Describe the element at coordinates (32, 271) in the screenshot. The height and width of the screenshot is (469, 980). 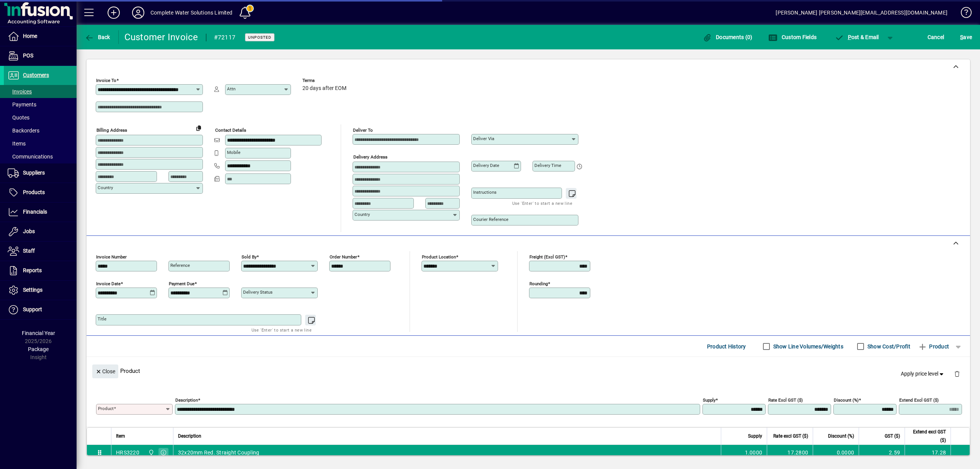
I see `span: Reports` at that location.